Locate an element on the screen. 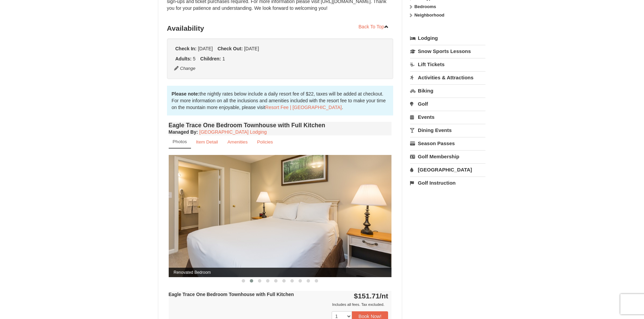 The image size is (644, 319). small: Photos is located at coordinates (180, 142).